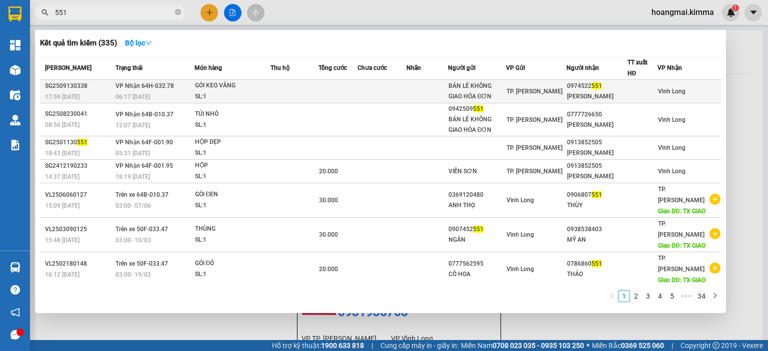 The width and height of the screenshot is (768, 351). Describe the element at coordinates (597, 240) in the screenshot. I see `div: MỸ AN` at that location.